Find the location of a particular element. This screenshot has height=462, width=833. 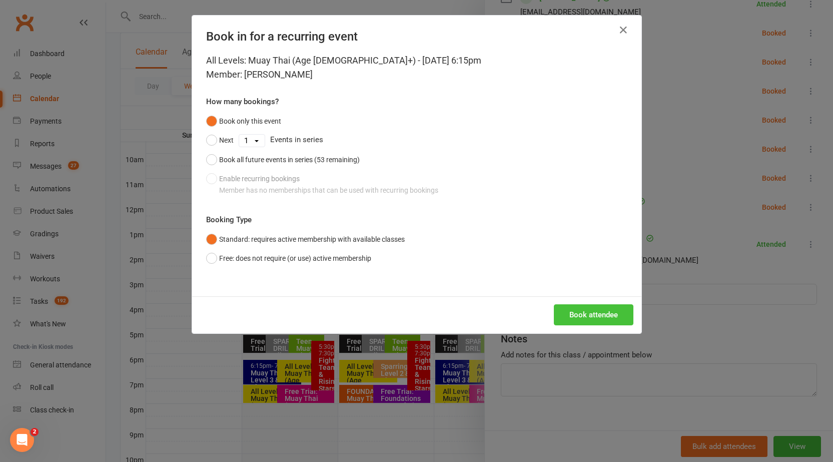

div: Book all future events in series (53 remaining) is located at coordinates (289, 160).